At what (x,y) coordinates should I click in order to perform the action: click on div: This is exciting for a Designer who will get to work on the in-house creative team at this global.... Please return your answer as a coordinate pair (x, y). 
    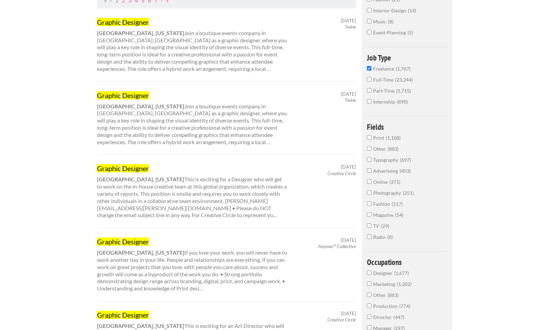
    Looking at the image, I should click on (193, 191).